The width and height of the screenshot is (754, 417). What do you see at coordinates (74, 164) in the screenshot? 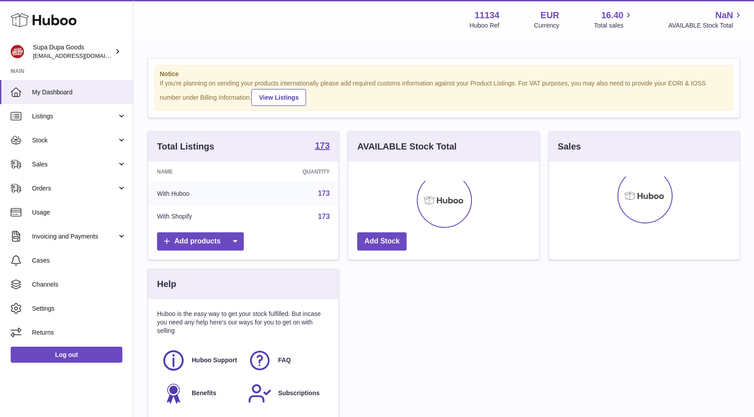
I see `span: Sales` at bounding box center [74, 164].